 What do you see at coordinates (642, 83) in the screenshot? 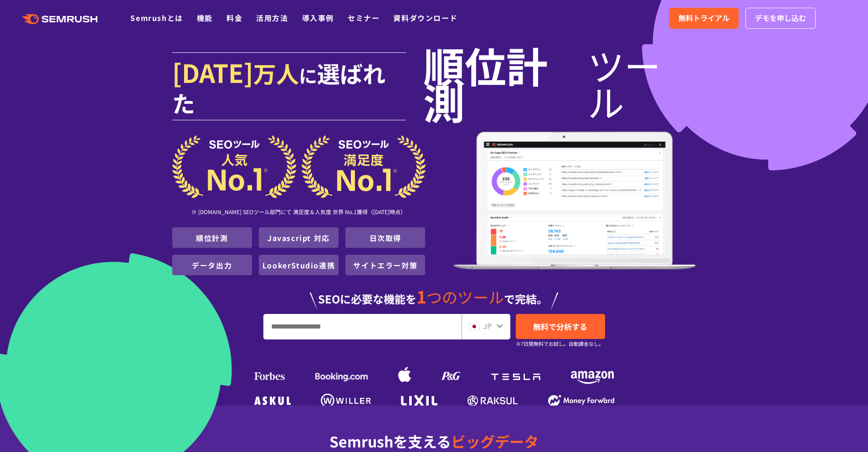
I see `span: ツール` at bounding box center [642, 83].